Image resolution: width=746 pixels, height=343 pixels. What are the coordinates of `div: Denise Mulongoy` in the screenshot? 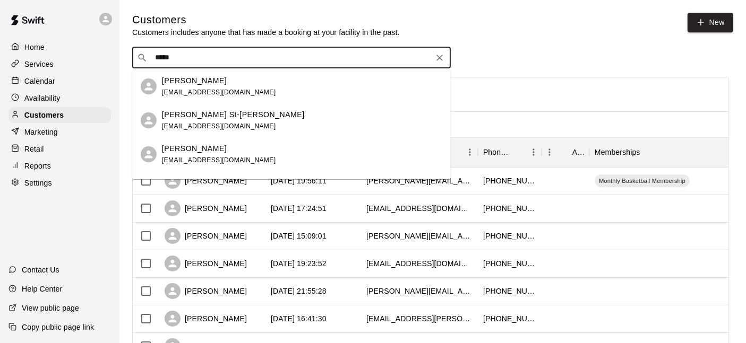 It's located at (149, 87).